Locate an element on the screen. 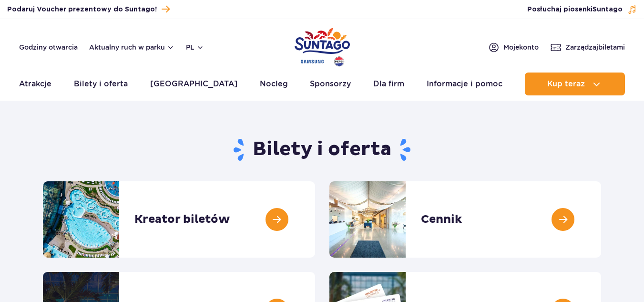 This screenshot has width=644, height=302. span: Podaruj Voucher prezentowy do Suntago! is located at coordinates (82, 10).